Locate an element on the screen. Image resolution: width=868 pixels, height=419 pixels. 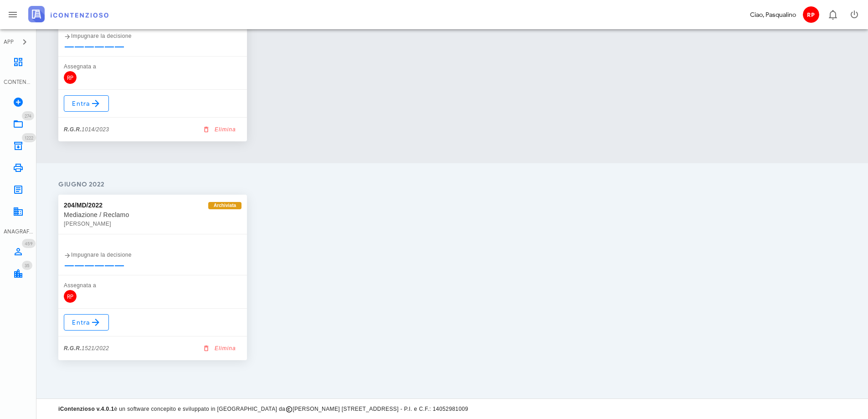
div: 1521/2022 is located at coordinates (87, 348).